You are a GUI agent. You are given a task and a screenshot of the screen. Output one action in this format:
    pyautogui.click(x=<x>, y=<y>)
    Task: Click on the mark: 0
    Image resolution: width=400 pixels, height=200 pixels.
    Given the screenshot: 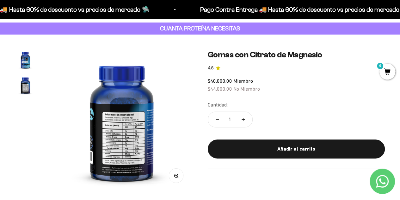 What is the action you would take?
    pyautogui.click(x=380, y=66)
    